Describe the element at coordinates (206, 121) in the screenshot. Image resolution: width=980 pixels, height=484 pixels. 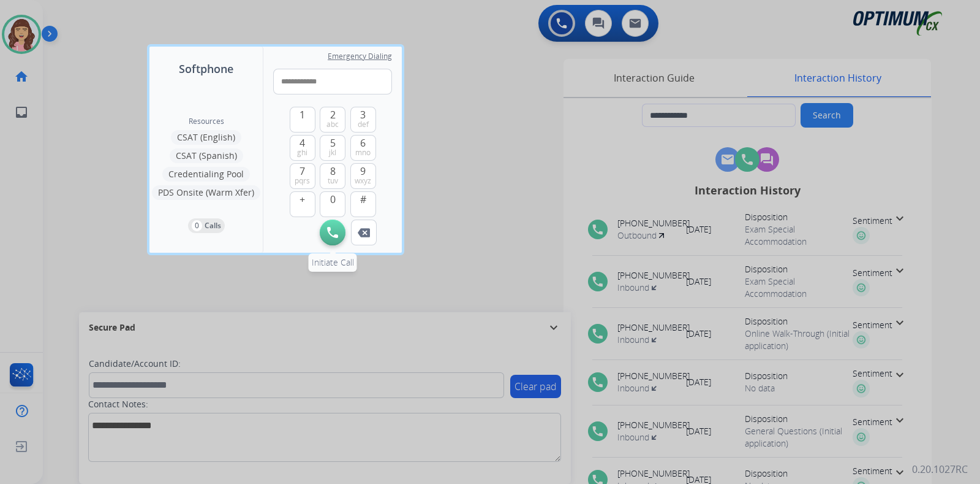
I see `span: Resources` at that location.